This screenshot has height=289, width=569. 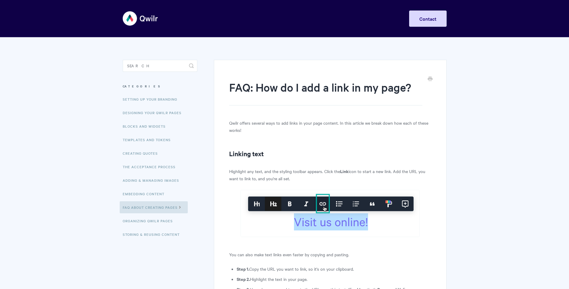 I want to click on strong: Link, so click(x=344, y=171).